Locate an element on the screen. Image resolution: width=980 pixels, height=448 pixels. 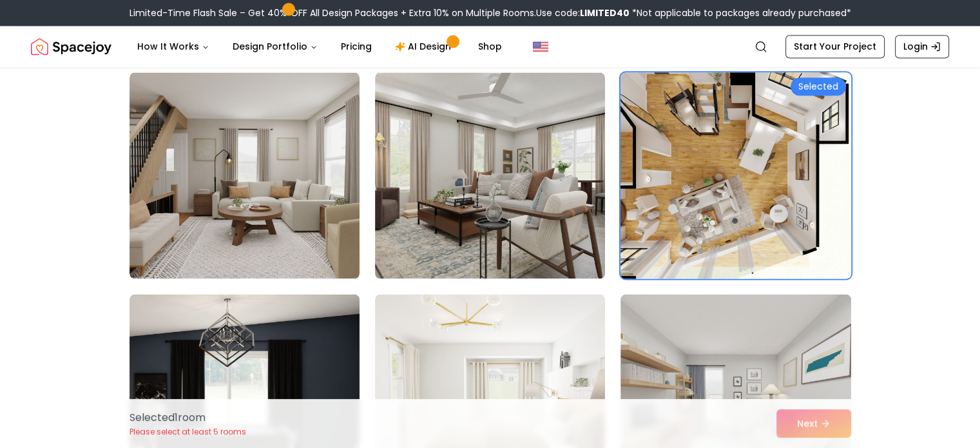
div: Selected is located at coordinates (818, 87).